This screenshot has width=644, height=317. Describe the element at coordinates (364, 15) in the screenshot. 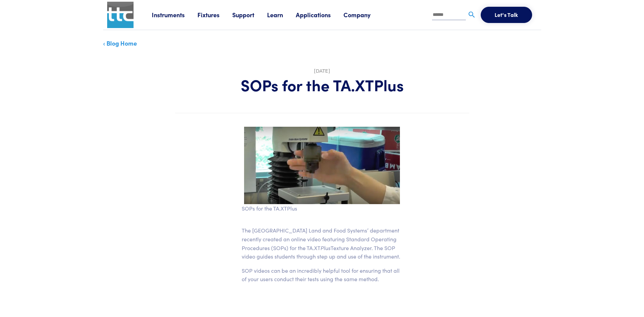

I see `a: Company` at that location.